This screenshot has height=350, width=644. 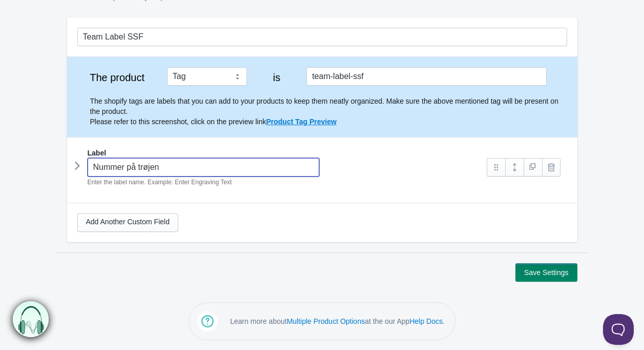 What do you see at coordinates (31, 318) in the screenshot?
I see `img: bxm.png` at bounding box center [31, 318].